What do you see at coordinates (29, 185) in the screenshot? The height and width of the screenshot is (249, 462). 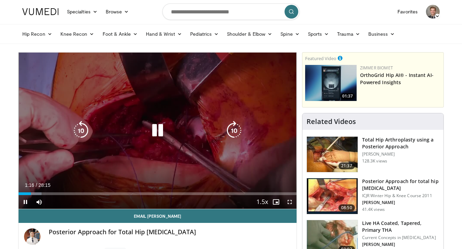 I see `span: 1:16` at bounding box center [29, 185].